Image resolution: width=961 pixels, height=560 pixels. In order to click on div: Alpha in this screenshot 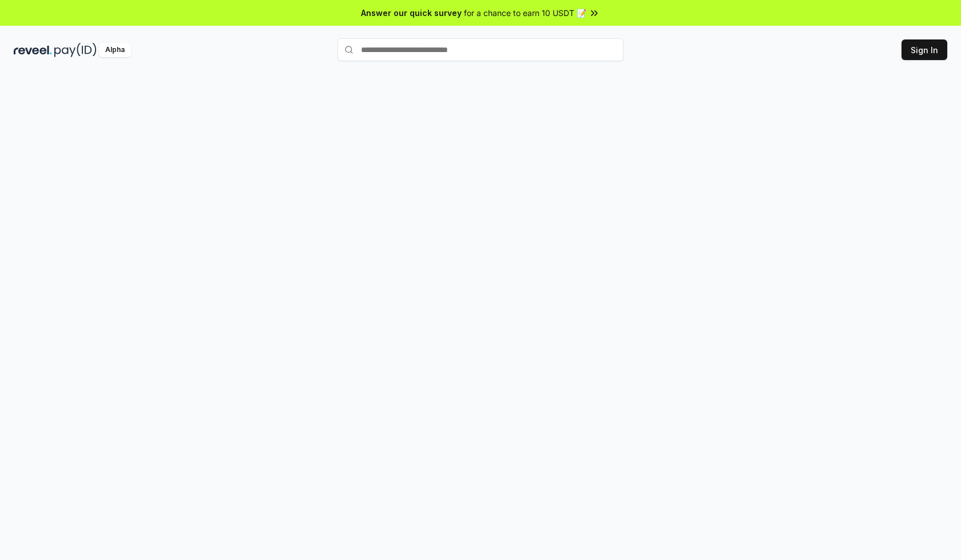, I will do `click(115, 50)`.